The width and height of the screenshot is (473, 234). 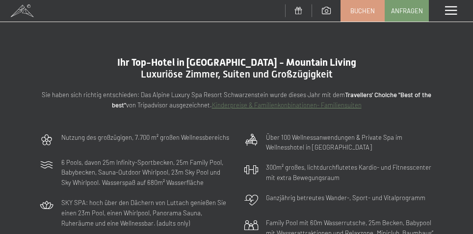 I want to click on p: Nutzung des großzügigen, 7.700 m² großen Wellnessbereichs, so click(x=145, y=138).